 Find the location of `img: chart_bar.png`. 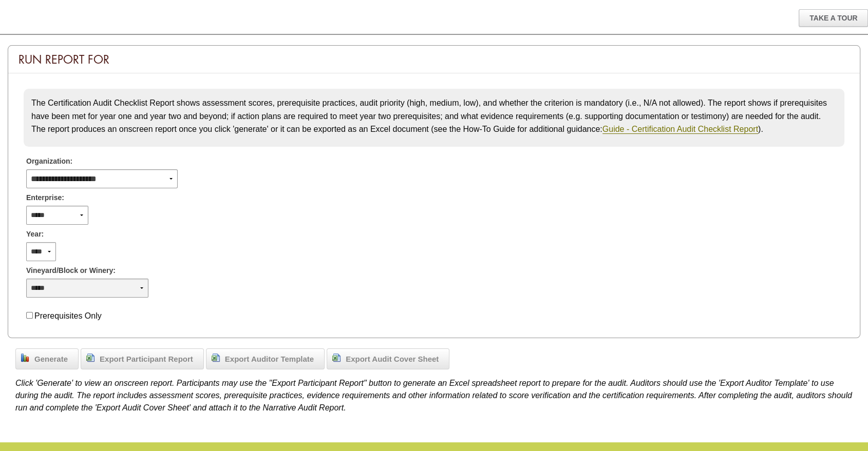

img: chart_bar.png is located at coordinates (25, 358).